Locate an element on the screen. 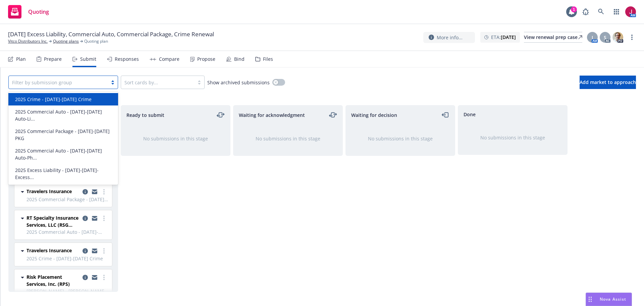  span: Show archived submissions is located at coordinates (239, 82).